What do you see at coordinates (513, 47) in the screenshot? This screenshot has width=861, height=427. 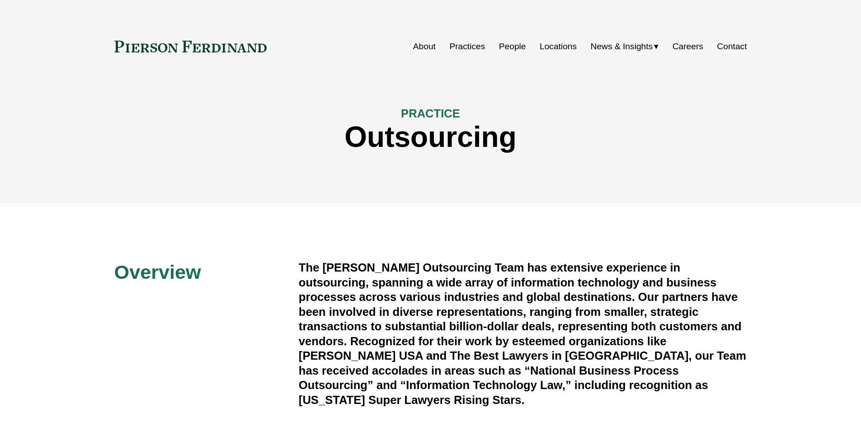 I see `a: People` at bounding box center [513, 47].